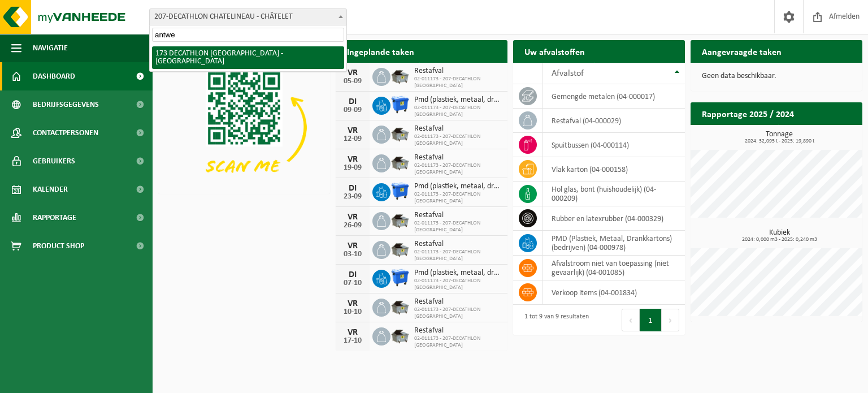 The height and width of the screenshot is (393, 868). Describe the element at coordinates (614, 145) in the screenshot. I see `td: spuitbussen (04-000114)` at that location.